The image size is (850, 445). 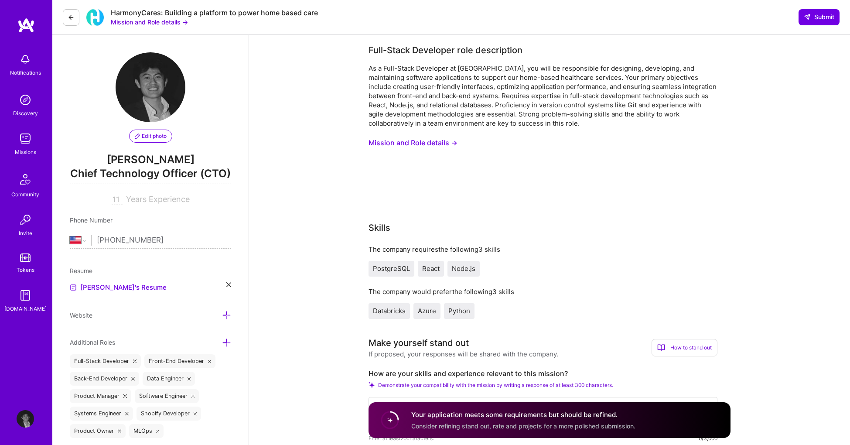 I want to click on img: tokens, so click(x=25, y=257).